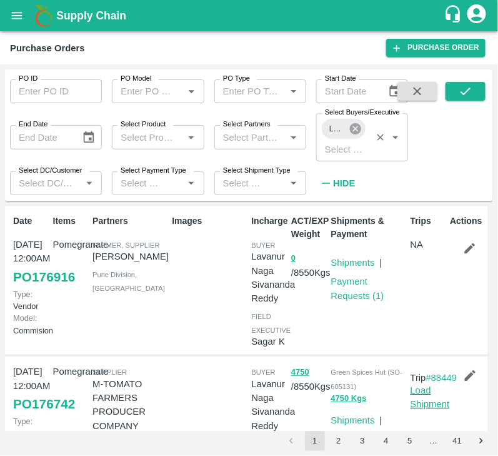 Image resolution: width=498 pixels, height=456 pixels. Describe the element at coordinates (455, 16) in the screenshot. I see `div: customer-support` at that location.